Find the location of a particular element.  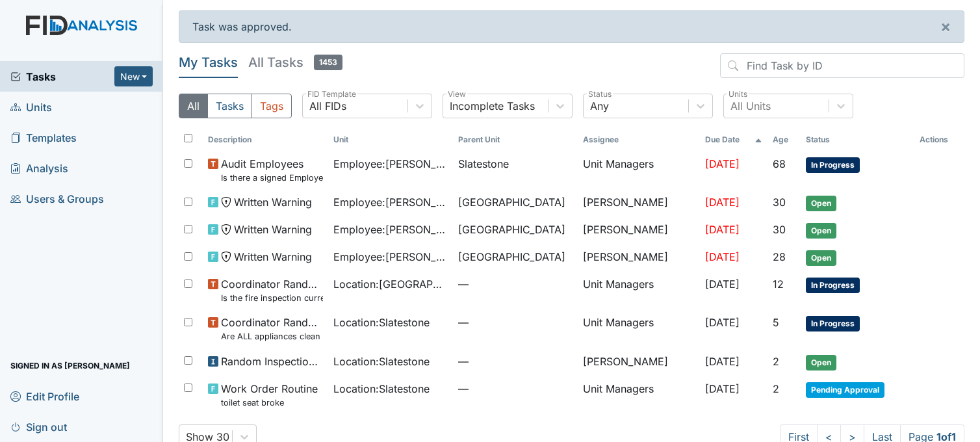

span: Slatestone is located at coordinates (484, 164).